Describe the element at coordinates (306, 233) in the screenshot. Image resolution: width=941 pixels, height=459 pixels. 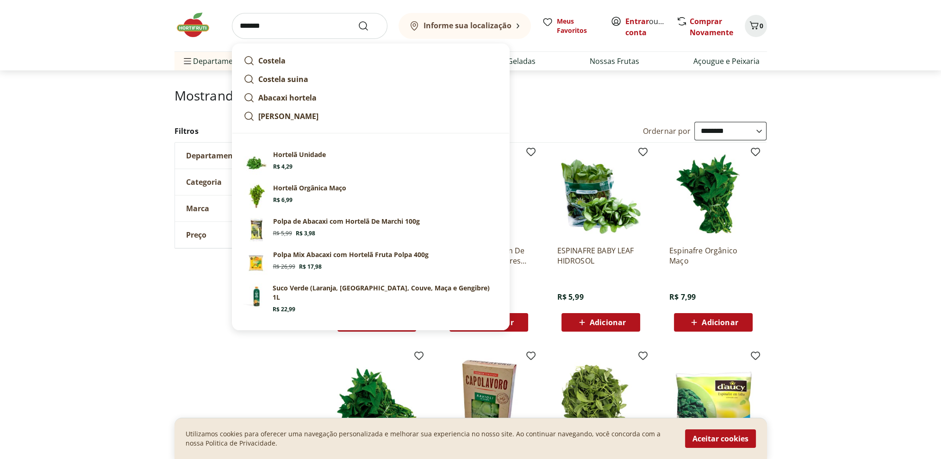
I see `span: R$ 3,98` at that location.